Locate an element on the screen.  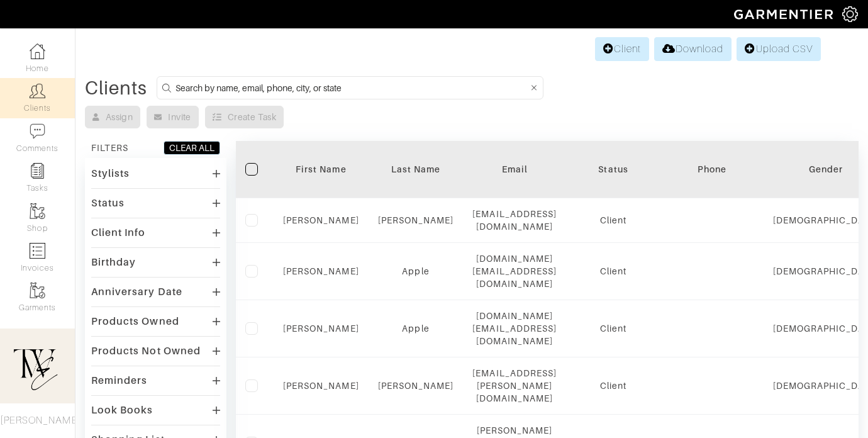
img: gear-icon-white-bd11855cb880d31180b6d7d6211b90ccbf57a29d726f0c71d8c61bd08dd39cc2.png is located at coordinates (849, 14).